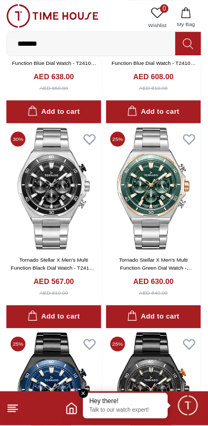 The height and width of the screenshot is (426, 208). I want to click on img: Tornado Stellar X Men's Multi Function Black Dial Watch - T24104-SBSB, so click(54, 189).